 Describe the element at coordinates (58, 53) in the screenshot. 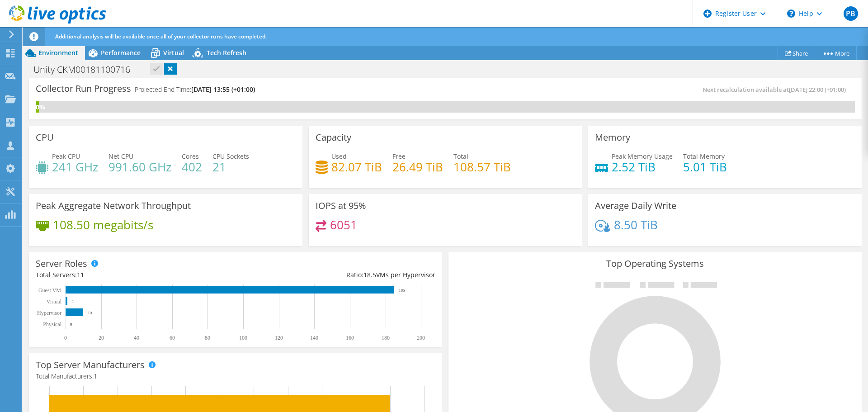

I see `span: Environment` at that location.